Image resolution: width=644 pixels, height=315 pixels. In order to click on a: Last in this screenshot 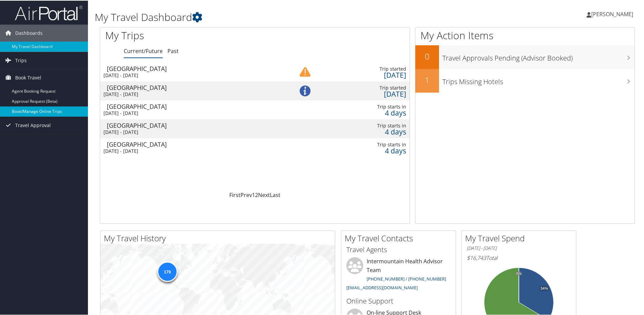, I will do `click(275, 194)`.